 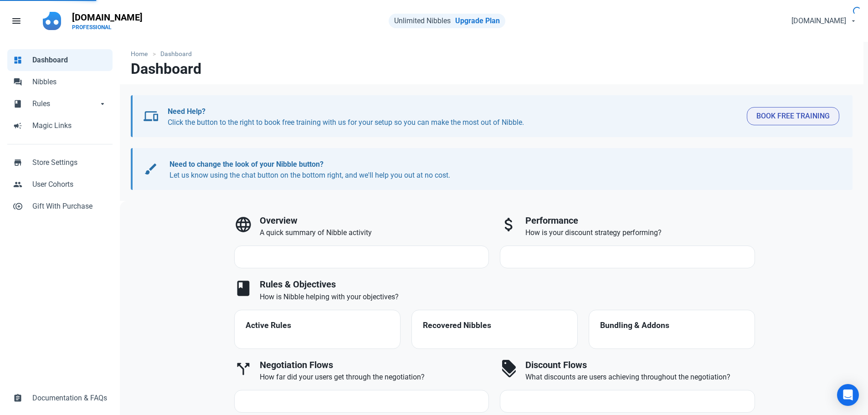 I want to click on span: Nibbles, so click(x=70, y=82).